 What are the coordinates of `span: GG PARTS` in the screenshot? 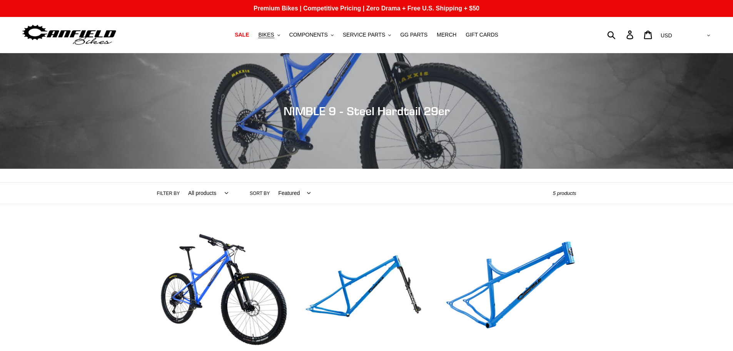 It's located at (414, 35).